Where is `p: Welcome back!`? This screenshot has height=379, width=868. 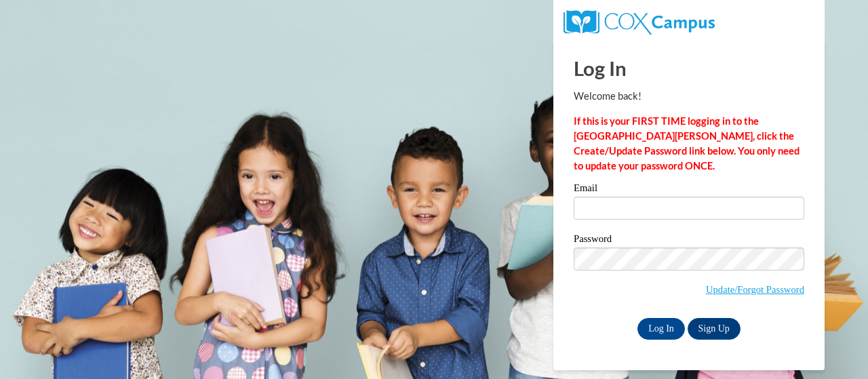
p: Welcome back! is located at coordinates (689, 97).